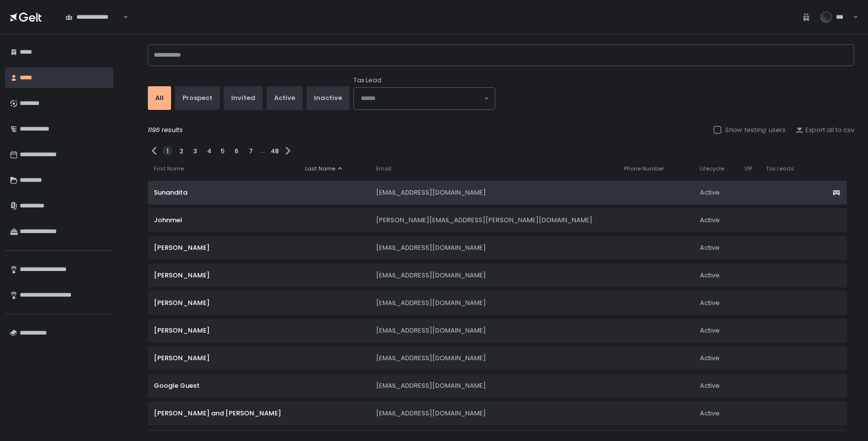  Describe the element at coordinates (712, 168) in the screenshot. I see `span: Lifecycle` at that location.